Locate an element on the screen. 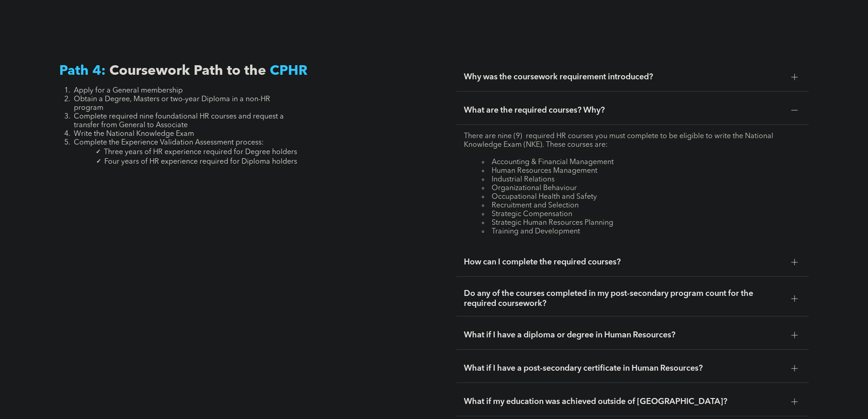 The image size is (868, 419). span: Path 4: is located at coordinates (83, 71).